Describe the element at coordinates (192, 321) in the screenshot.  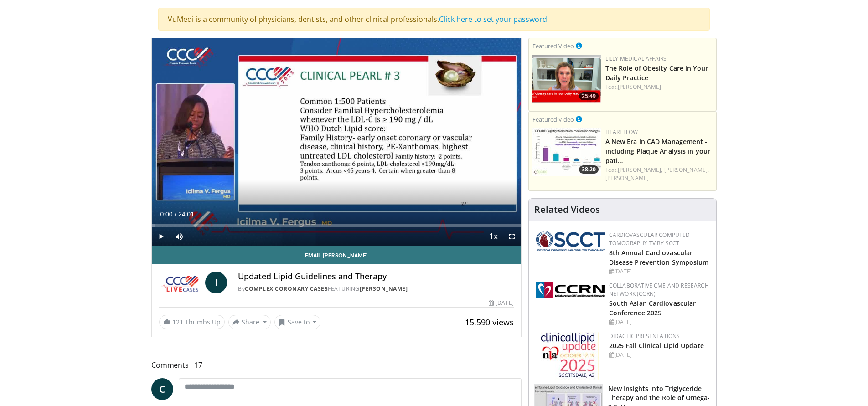
I see `a: 121 Thumbs Up` at that location.